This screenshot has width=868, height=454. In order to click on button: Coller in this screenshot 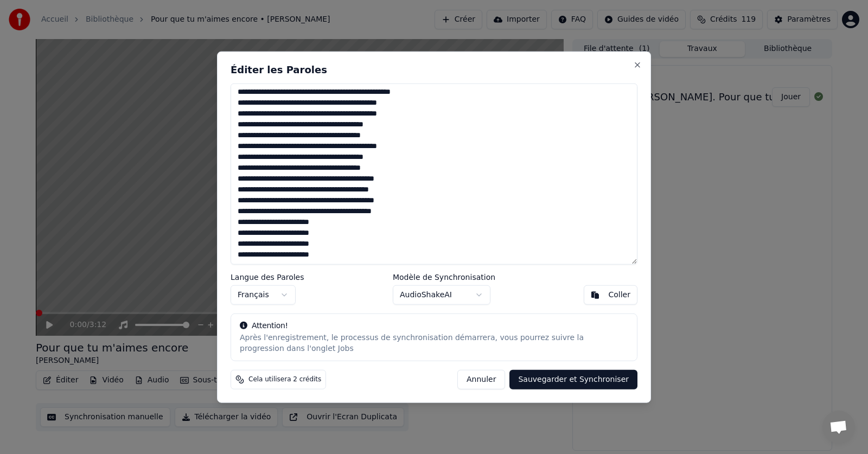, I will do `click(611, 295)`.